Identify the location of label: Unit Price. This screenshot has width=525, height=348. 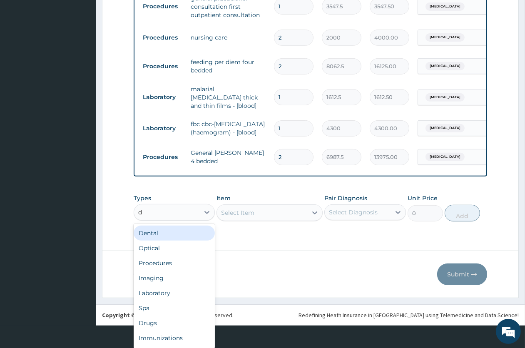
(423, 198).